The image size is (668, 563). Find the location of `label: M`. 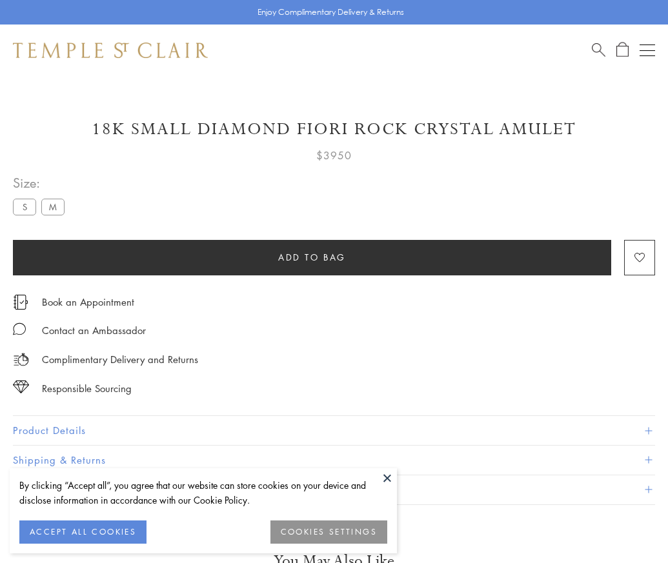

label: M is located at coordinates (53, 207).